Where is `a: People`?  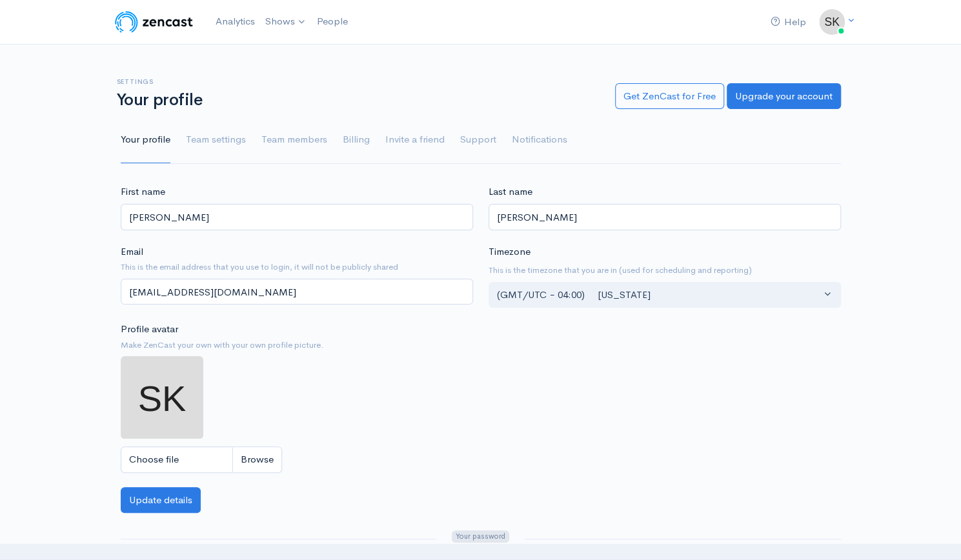
a: People is located at coordinates (333, 22).